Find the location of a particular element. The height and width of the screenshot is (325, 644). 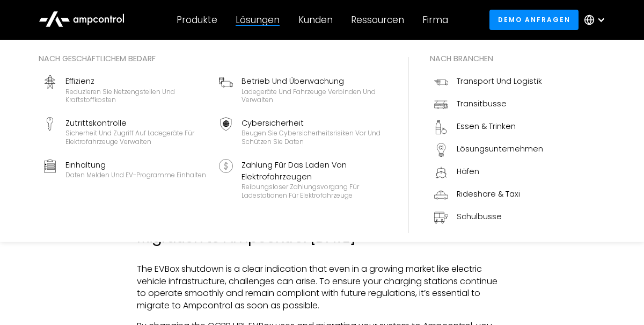

a: Schulbusse is located at coordinates (489, 218).